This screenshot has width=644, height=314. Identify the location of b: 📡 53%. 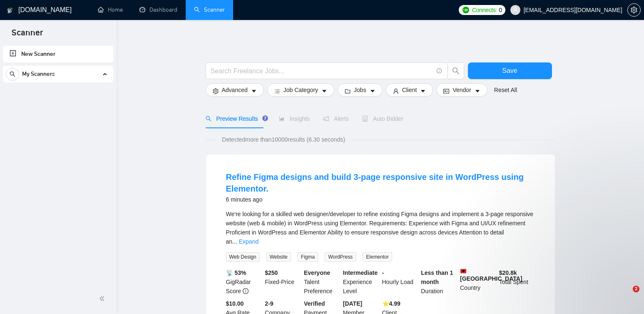
(236, 273).